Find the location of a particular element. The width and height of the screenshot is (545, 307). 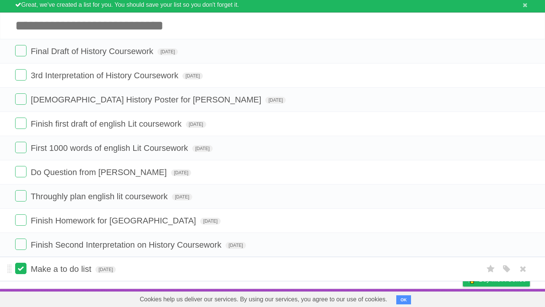

a: Developers is located at coordinates (402, 298).